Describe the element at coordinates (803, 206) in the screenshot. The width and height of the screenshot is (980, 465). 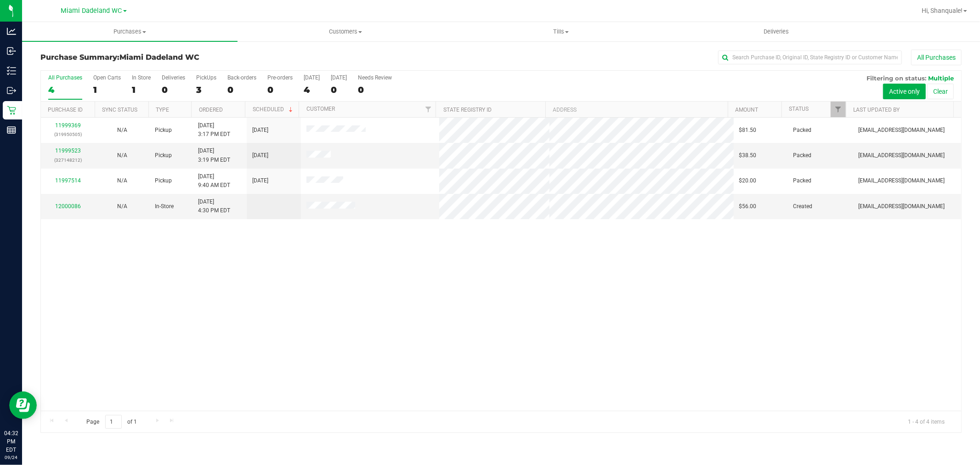
I see `span: Created` at that location.